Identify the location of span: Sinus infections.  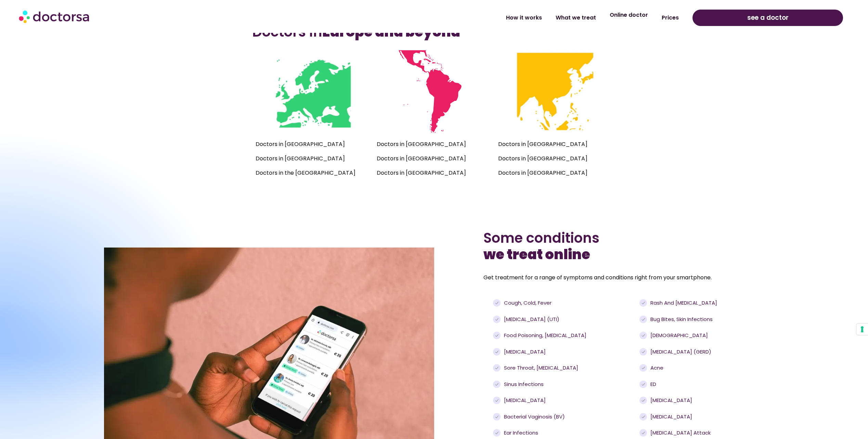
(522, 384).